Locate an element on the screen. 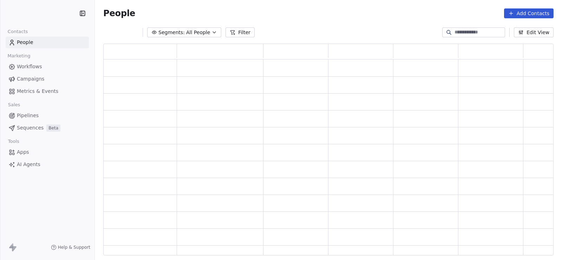  button: Filter is located at coordinates (240, 32).